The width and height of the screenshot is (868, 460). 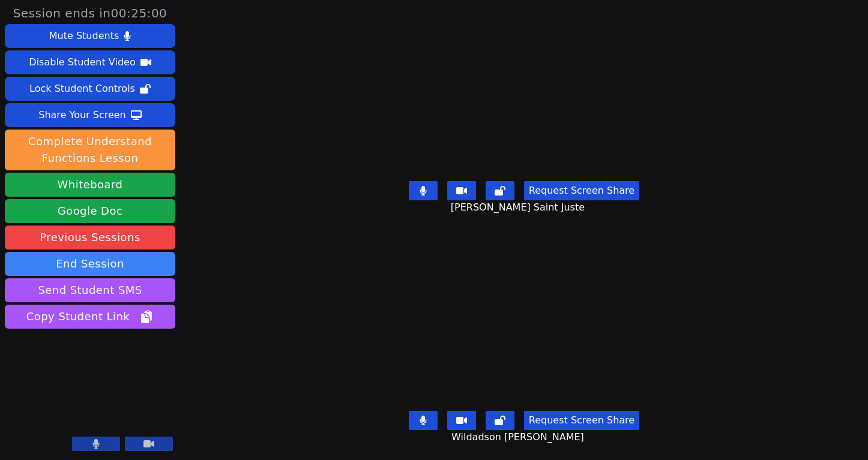 I want to click on time: 00:25:00, so click(x=139, y=13).